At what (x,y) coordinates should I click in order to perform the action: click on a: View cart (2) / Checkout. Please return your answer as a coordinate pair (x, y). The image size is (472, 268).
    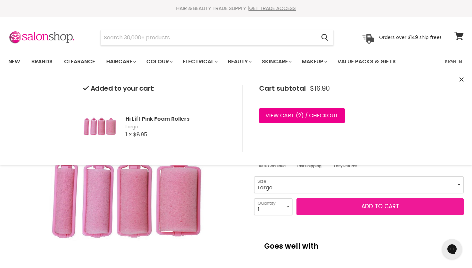
    Looking at the image, I should click on (302, 116).